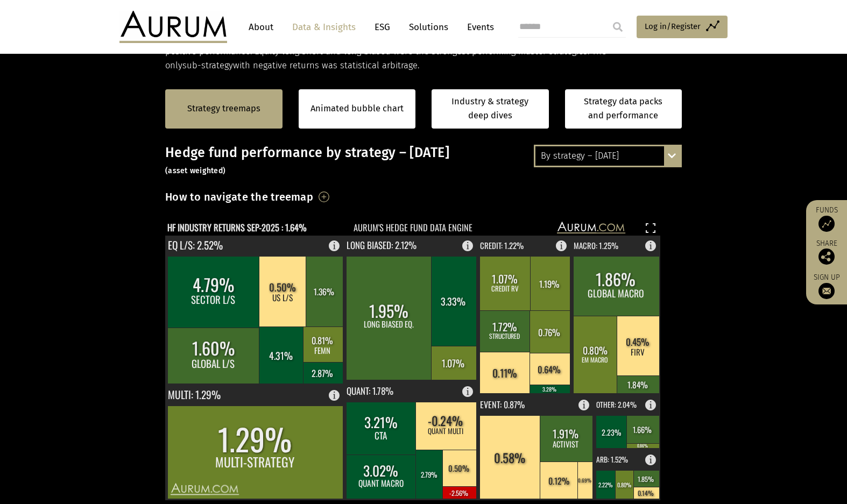 This screenshot has height=504, width=847. What do you see at coordinates (239, 197) in the screenshot?
I see `h3: How to navigate the treemap` at bounding box center [239, 197].